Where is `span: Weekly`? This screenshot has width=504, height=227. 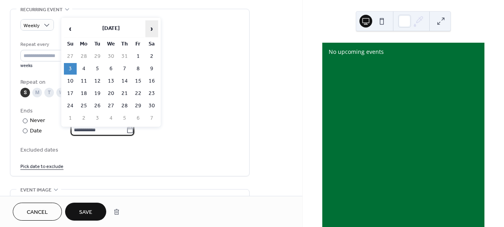 span: Weekly is located at coordinates (32, 26).